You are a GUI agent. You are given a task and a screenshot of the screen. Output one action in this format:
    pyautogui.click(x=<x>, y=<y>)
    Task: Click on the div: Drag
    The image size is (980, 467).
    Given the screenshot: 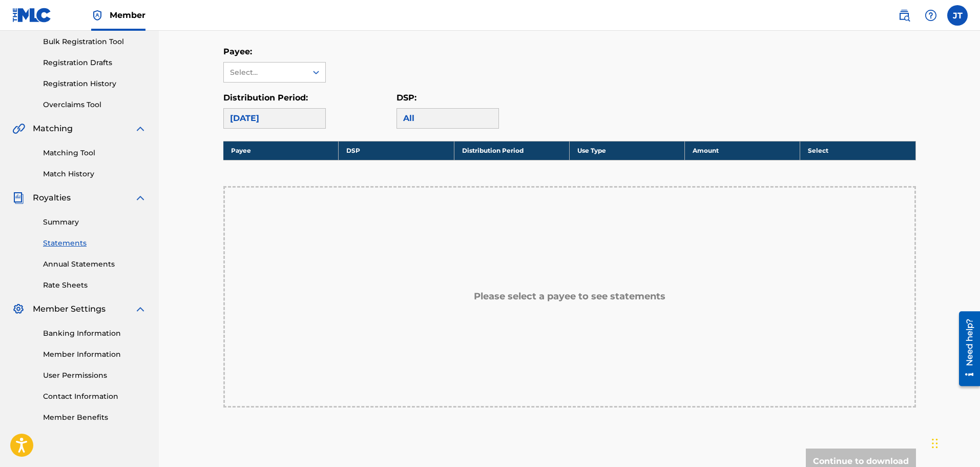 What is the action you would take?
    pyautogui.click(x=935, y=443)
    